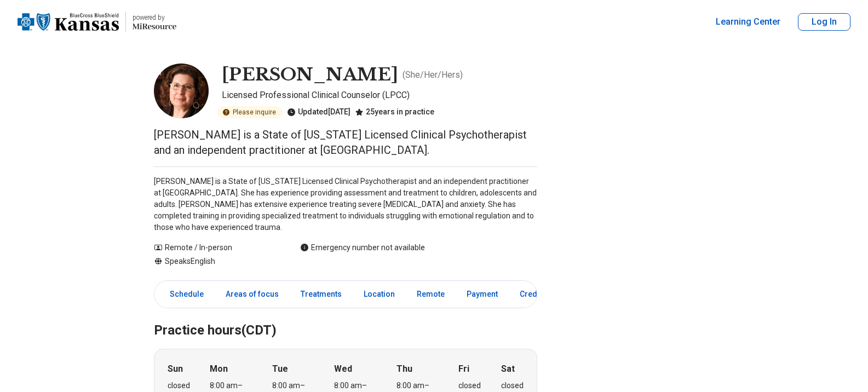 This screenshot has height=392, width=868. Describe the element at coordinates (541, 294) in the screenshot. I see `a: Credentials` at that location.